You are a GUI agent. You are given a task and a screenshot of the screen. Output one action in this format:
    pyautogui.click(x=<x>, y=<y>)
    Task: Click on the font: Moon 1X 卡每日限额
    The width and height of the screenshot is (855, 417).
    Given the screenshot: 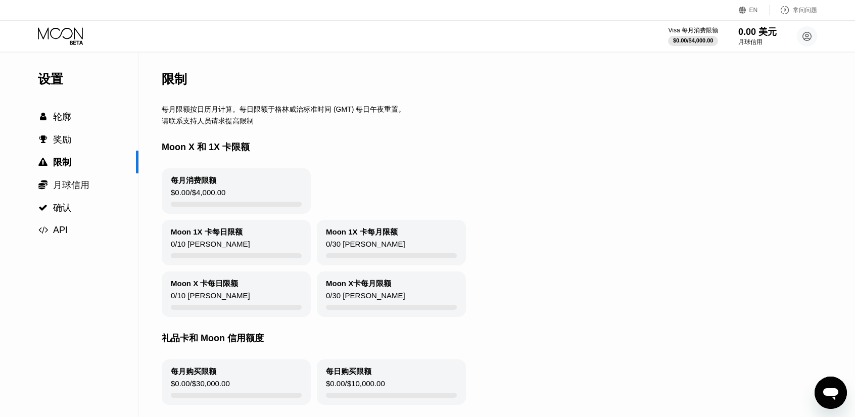 What is the action you would take?
    pyautogui.click(x=207, y=232)
    